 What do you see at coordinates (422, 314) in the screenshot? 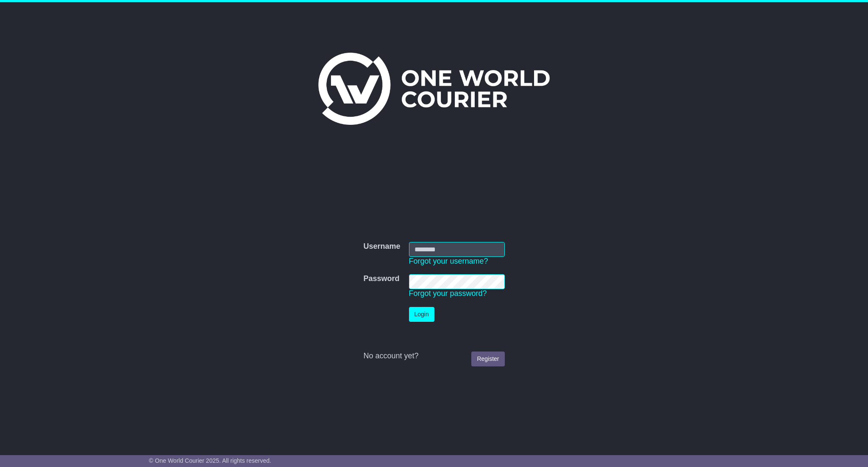
I see `button: Login` at bounding box center [422, 314].